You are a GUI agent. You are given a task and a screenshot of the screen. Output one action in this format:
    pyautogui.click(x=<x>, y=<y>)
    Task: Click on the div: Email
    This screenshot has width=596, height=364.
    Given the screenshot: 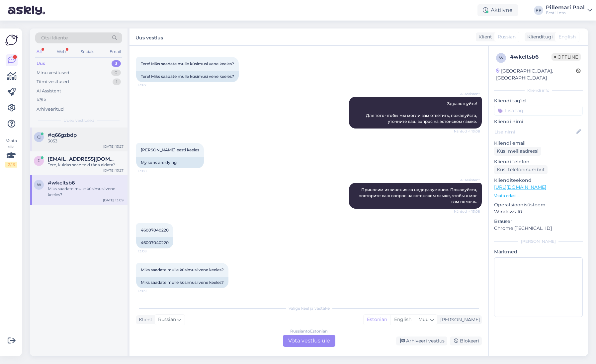 What is the action you would take?
    pyautogui.click(x=115, y=52)
    